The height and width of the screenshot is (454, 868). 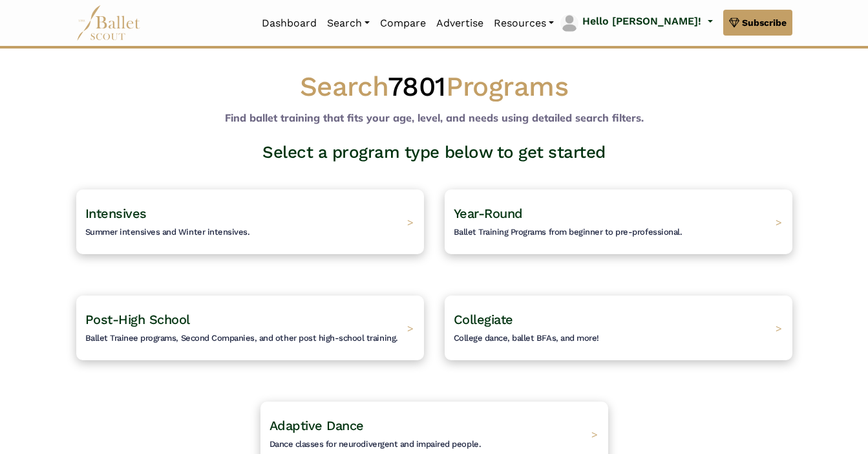 What do you see at coordinates (376, 444) in the screenshot?
I see `span: Dance classes for neurodivergent and impaired people.` at bounding box center [376, 444].